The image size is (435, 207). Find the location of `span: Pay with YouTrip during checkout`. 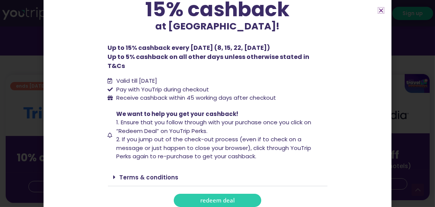

span: Pay with YouTrip during checkout is located at coordinates (162, 90).